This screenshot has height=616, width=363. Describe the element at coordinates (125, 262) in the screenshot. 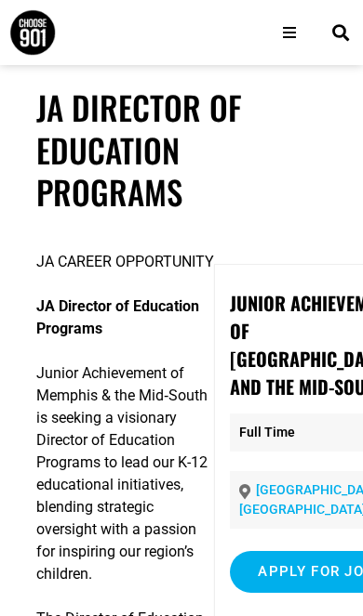

I see `p: JA CAREER OPPORTUNITY` at that location.